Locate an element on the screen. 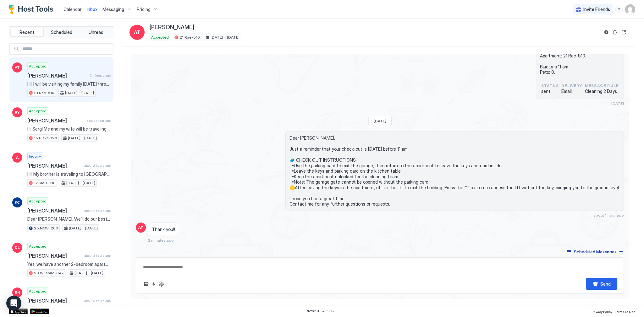 The image size is (644, 317). span: 25.NMS-206 is located at coordinates (46, 229).